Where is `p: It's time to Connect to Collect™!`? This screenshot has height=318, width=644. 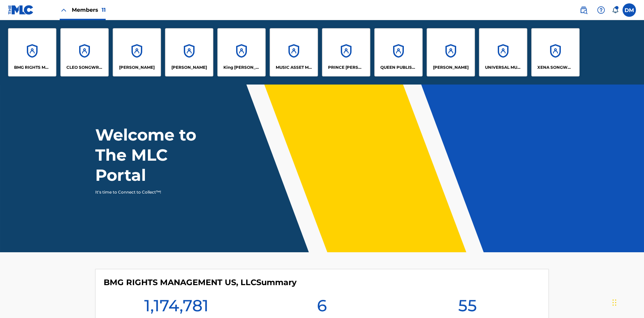 p: It's time to Connect to Collect™! is located at coordinates (153, 192).